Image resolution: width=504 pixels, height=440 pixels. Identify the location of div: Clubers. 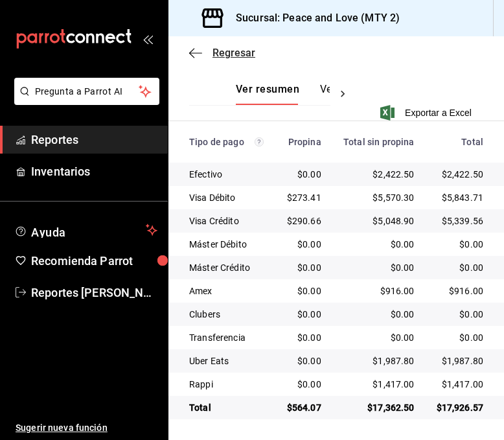
(227, 314).